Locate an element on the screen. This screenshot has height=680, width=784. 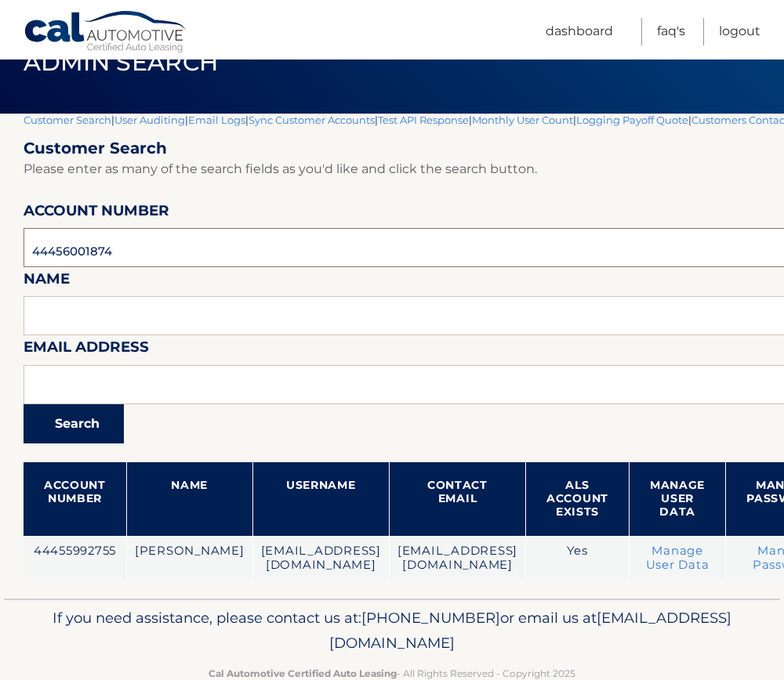
a: Email Logs is located at coordinates (216, 120).